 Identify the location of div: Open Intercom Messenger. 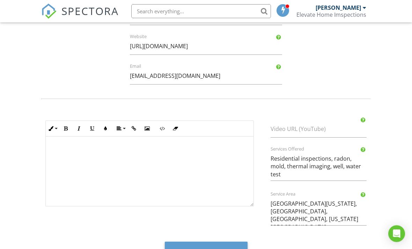
(397, 234).